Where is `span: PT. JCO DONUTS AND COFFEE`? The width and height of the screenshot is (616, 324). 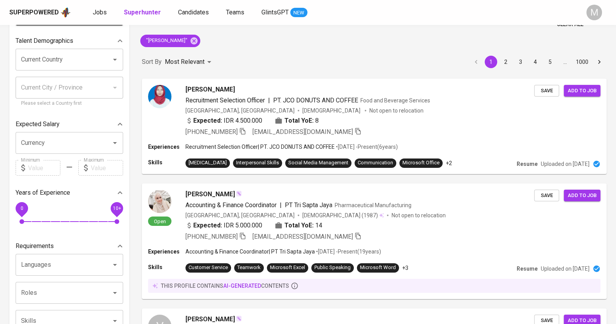 span: PT. JCO DONUTS AND COFFEE is located at coordinates (316, 100).